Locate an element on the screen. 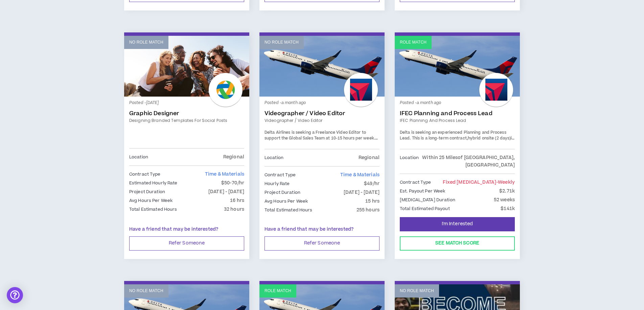 The width and height of the screenshot is (644, 310). a: Role Match is located at coordinates (457, 66).